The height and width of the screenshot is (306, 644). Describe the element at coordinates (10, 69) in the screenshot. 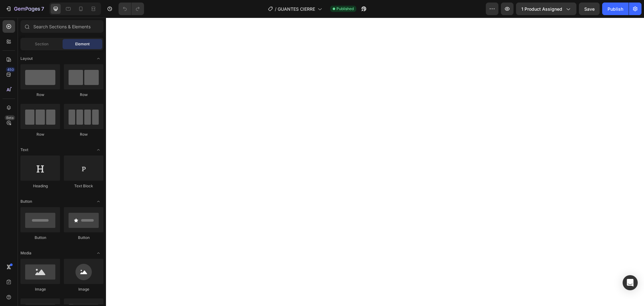

I see `div: 450` at that location.